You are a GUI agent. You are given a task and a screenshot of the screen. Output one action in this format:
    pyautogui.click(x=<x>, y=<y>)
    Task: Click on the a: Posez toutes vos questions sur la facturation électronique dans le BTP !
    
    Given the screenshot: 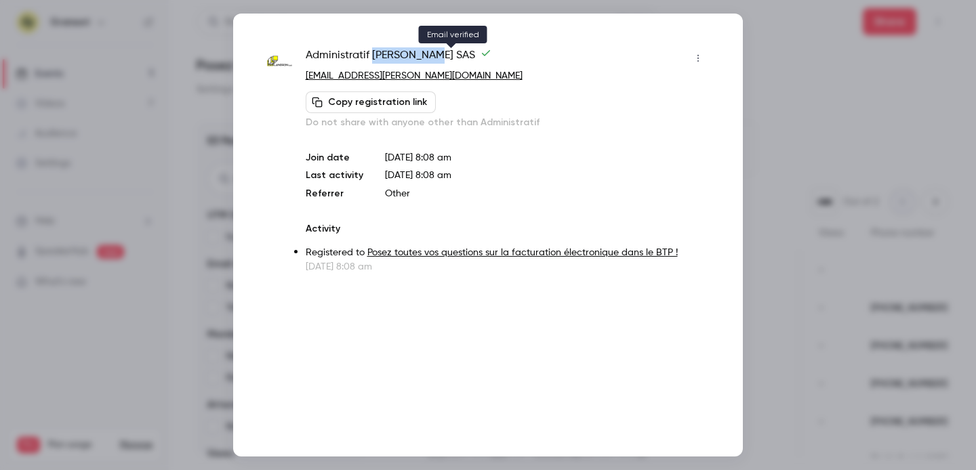 What is the action you would take?
    pyautogui.click(x=523, y=253)
    